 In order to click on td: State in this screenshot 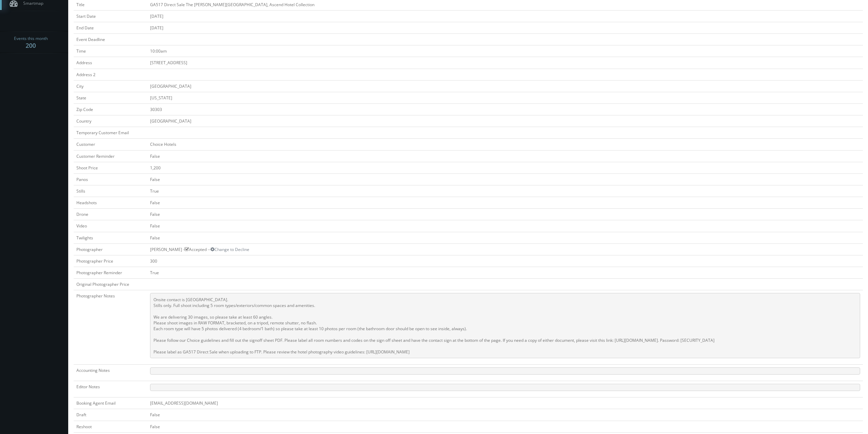, I will do `click(111, 98)`.